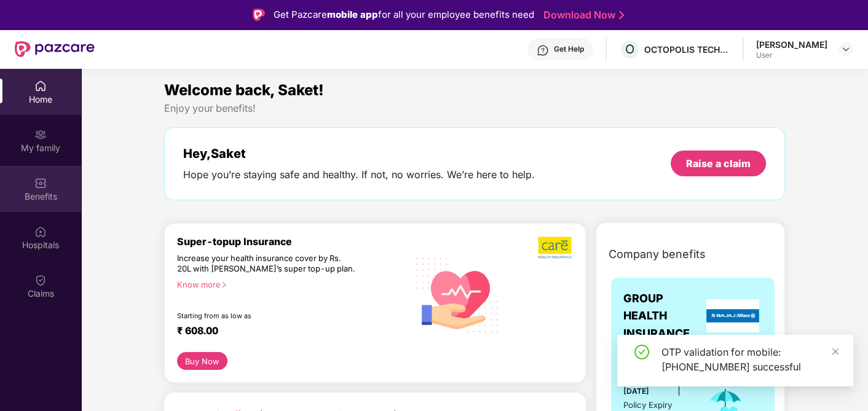 The width and height of the screenshot is (868, 411). What do you see at coordinates (40, 135) in the screenshot?
I see `img: svg+xml;base64,PHN2ZyB3aWR0aD0iMjAiIGhlaWdodD0iMjAiIHZpZXdCb3g9IjAgMCAyMCAyMCIgZmlsbD0ibm9uZSIgeG...` at bounding box center [40, 135].